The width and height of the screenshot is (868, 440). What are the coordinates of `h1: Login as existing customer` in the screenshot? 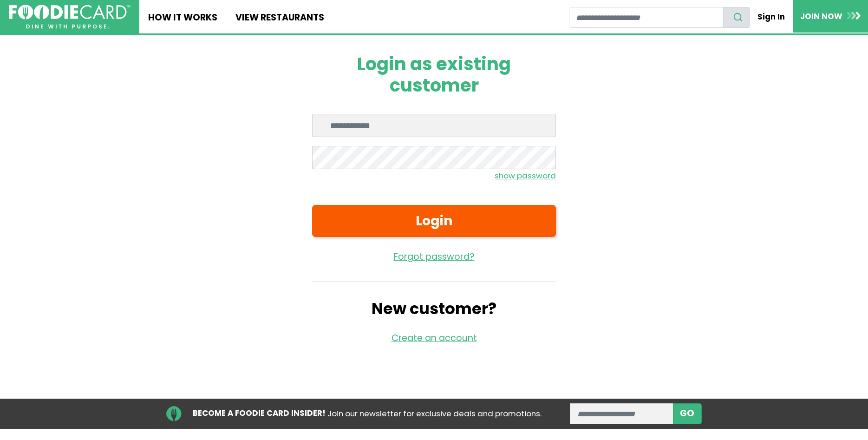 It's located at (434, 75).